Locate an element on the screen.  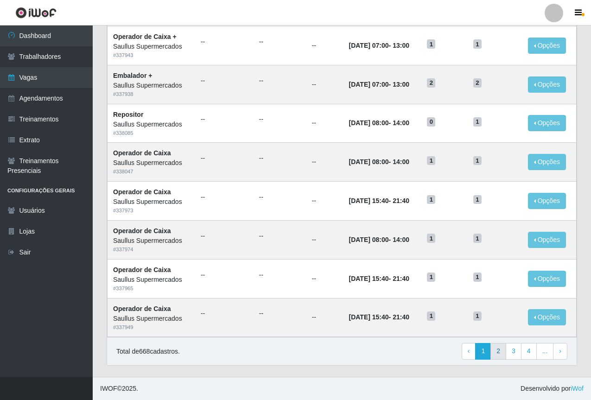
img: CoreUI Logo is located at coordinates (36, 13).